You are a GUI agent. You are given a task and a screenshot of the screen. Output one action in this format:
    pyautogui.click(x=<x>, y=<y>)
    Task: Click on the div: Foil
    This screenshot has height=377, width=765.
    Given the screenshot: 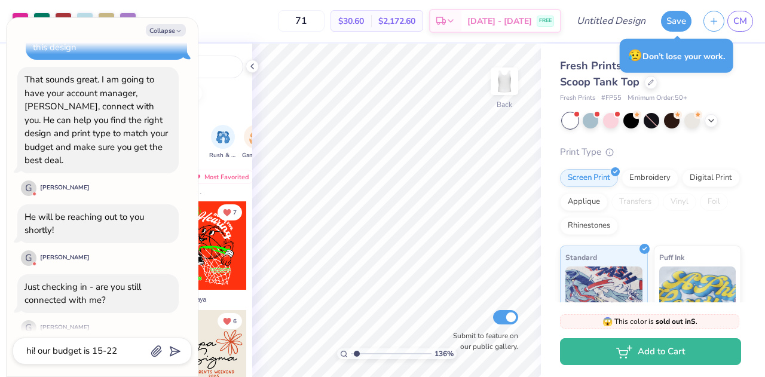 What is the action you would take?
    pyautogui.click(x=713, y=202)
    